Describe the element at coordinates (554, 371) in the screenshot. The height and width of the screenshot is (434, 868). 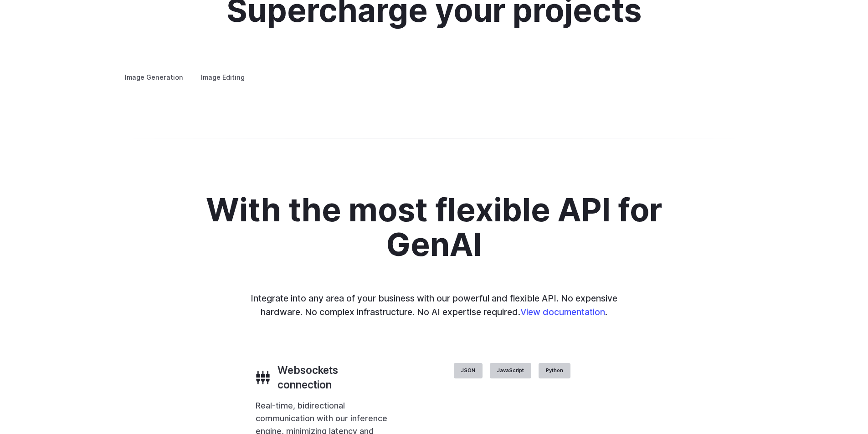
I see `label: Python` at that location.